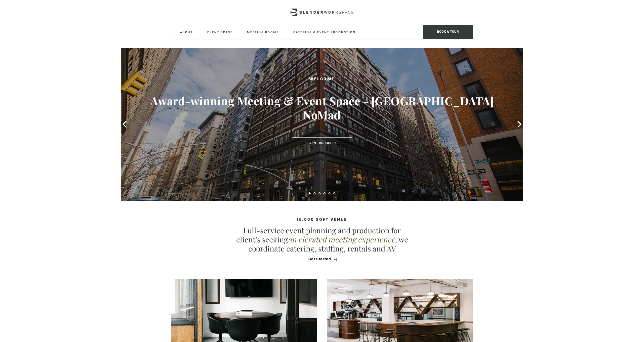  I want to click on a: About, so click(186, 32).